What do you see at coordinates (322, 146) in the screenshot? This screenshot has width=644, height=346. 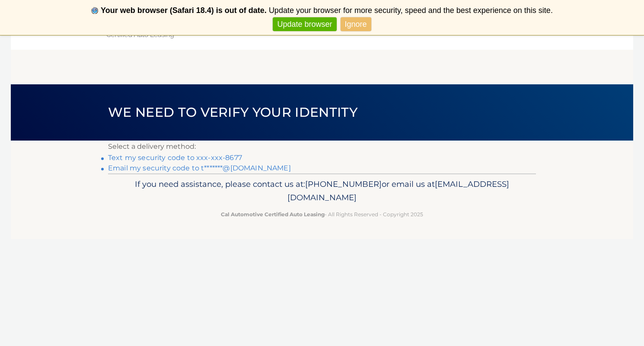 I see `p: Select a delivery method:` at bounding box center [322, 146].